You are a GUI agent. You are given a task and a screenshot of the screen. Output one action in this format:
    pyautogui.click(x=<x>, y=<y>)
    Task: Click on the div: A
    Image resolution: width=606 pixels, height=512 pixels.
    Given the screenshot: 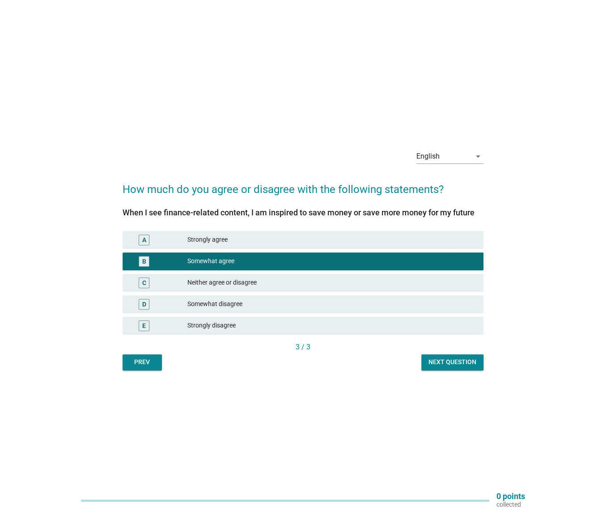 What is the action you would take?
    pyautogui.click(x=144, y=240)
    